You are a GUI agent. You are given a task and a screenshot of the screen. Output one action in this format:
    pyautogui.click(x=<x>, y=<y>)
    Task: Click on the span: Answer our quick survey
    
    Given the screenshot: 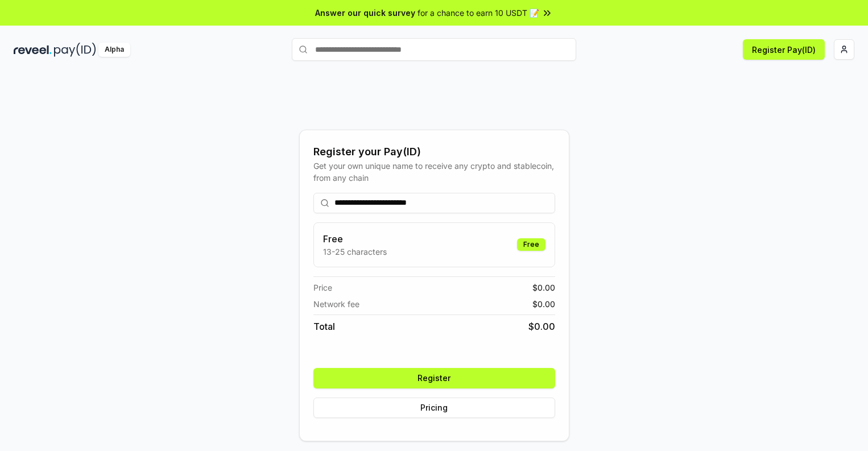 What is the action you would take?
    pyautogui.click(x=365, y=13)
    